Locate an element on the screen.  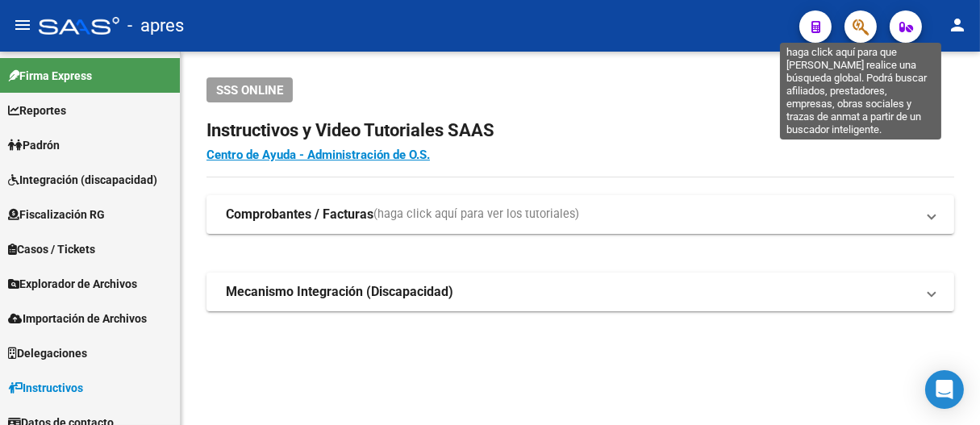
span: Explorador de Archivos is located at coordinates (72, 284).